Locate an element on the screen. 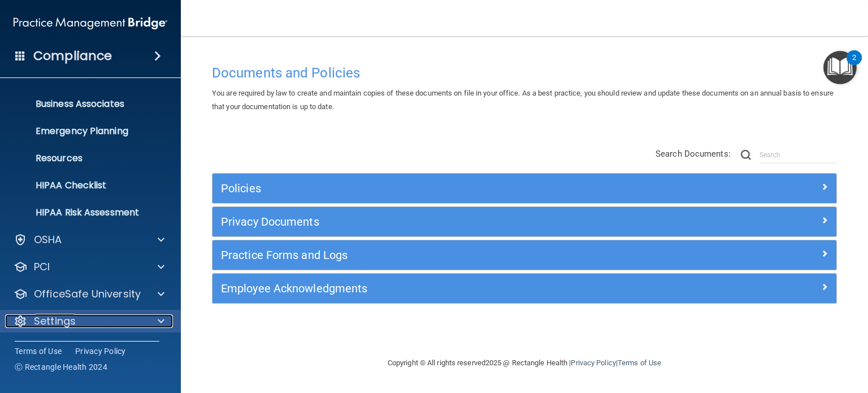 This screenshot has height=393, width=868. p: HIPAA Checklist is located at coordinates (85, 186).